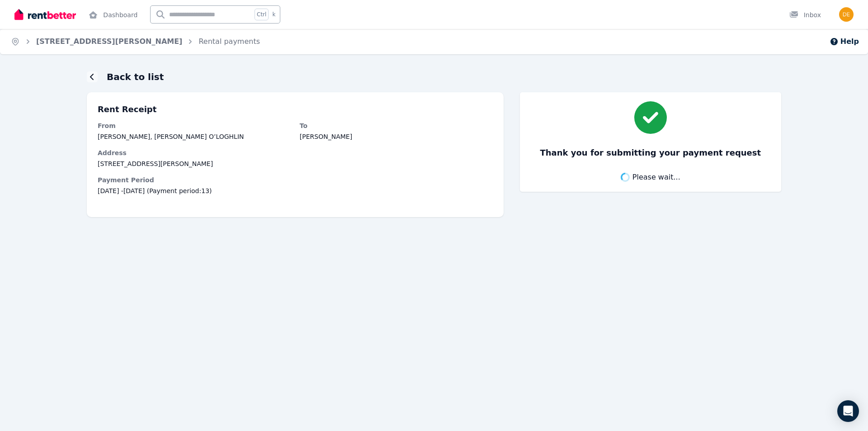 Image resolution: width=868 pixels, height=431 pixels. Describe the element at coordinates (45, 14) in the screenshot. I see `img: RentBetter` at that location.